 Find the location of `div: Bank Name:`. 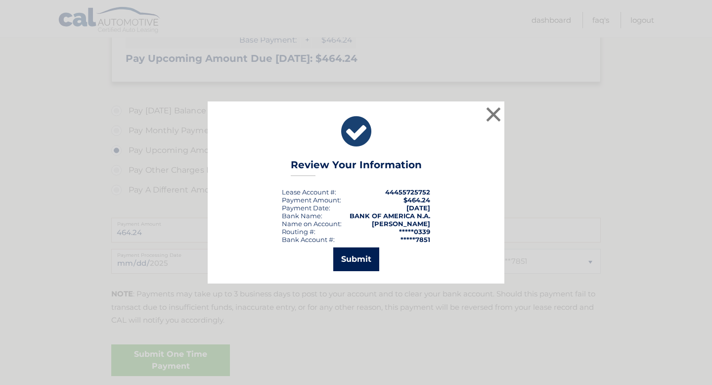

div: Bank Name: is located at coordinates (302, 216).